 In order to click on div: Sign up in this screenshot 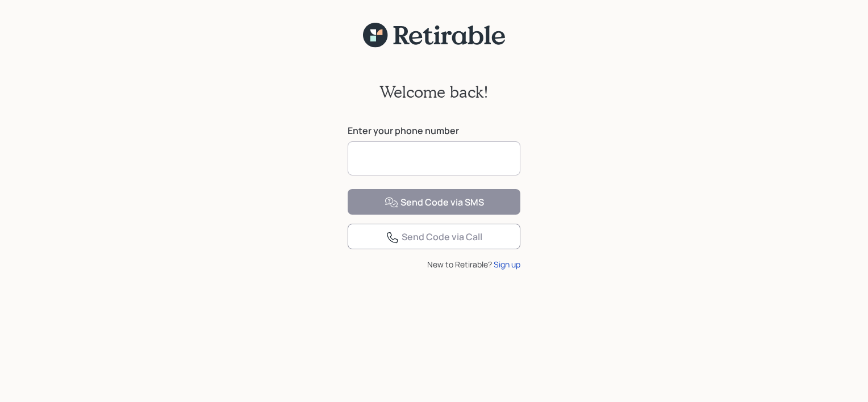, I will do `click(507, 264)`.